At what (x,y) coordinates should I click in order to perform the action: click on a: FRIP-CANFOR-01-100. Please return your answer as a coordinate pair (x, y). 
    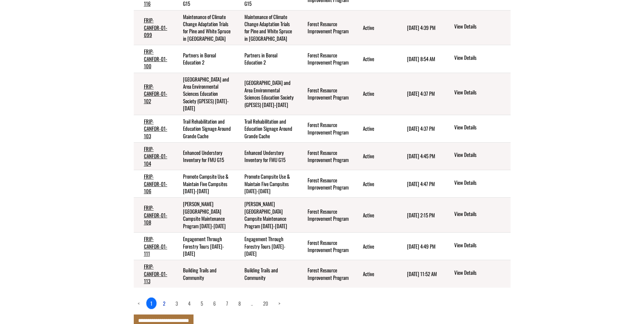
    Looking at the image, I should click on (156, 58).